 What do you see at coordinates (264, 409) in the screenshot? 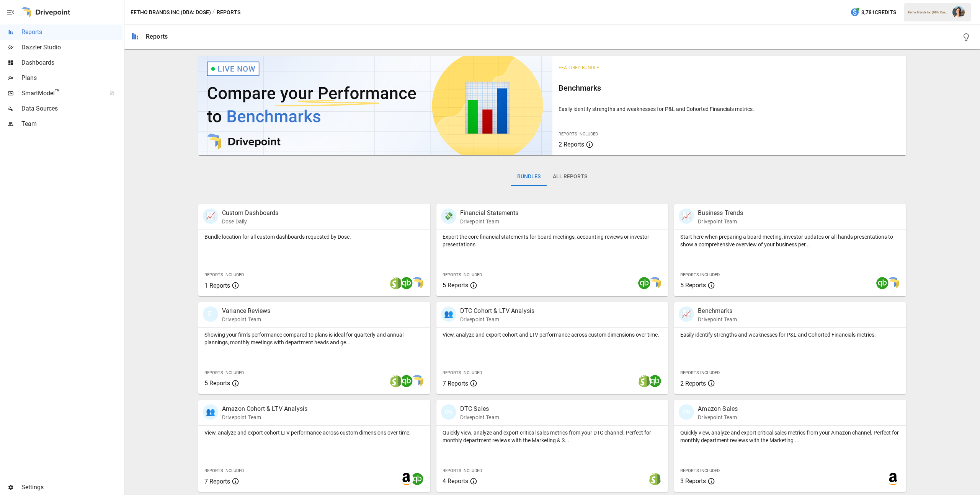
I see `p: Amazon Cohort & LTV Analysis` at bounding box center [264, 409].